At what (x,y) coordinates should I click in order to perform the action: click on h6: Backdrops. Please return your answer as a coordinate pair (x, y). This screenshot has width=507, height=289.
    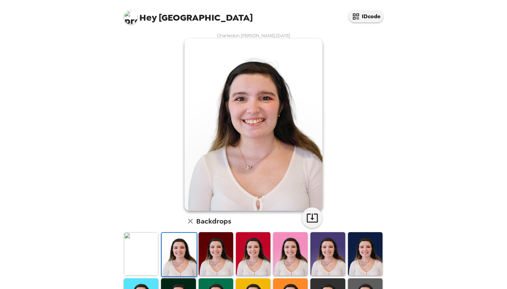
    Looking at the image, I should click on (213, 221).